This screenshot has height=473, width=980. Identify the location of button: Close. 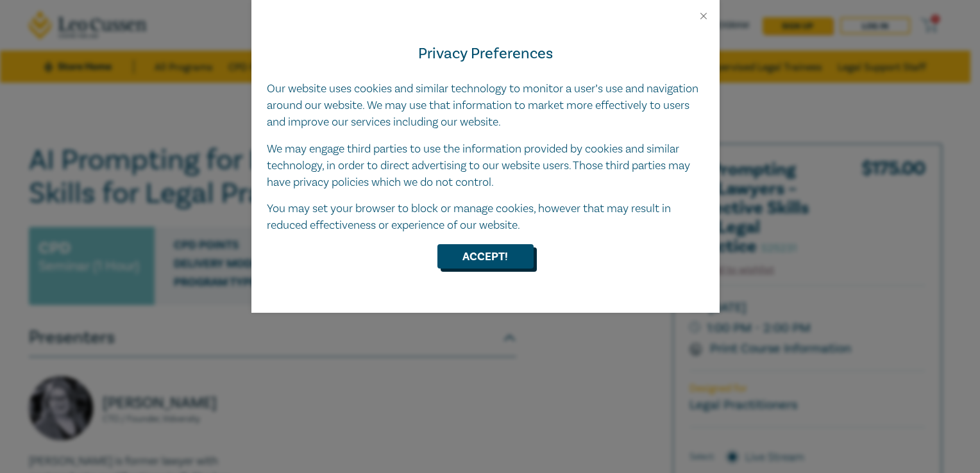
(703, 16).